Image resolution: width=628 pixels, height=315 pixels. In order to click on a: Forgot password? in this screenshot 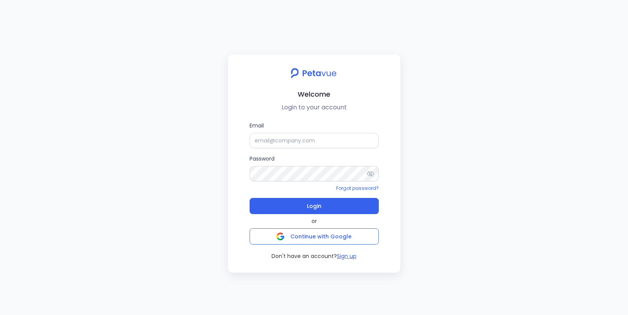, I will do `click(358, 188)`.